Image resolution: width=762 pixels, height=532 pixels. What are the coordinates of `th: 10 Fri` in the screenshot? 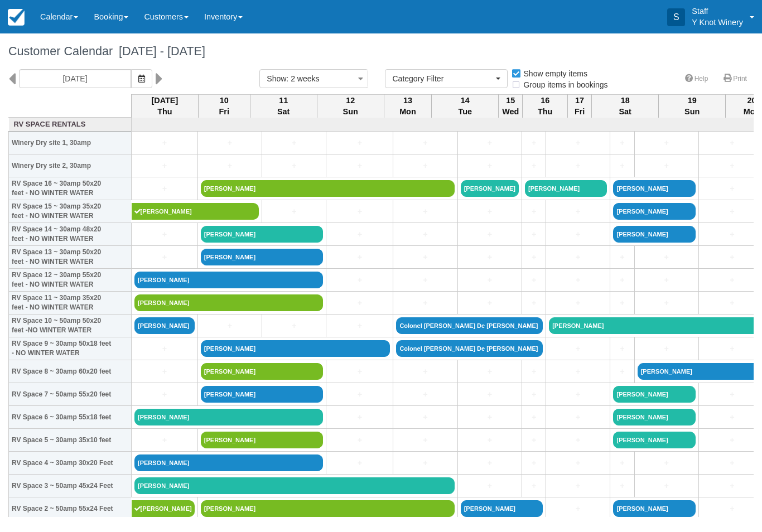 It's located at (224, 106).